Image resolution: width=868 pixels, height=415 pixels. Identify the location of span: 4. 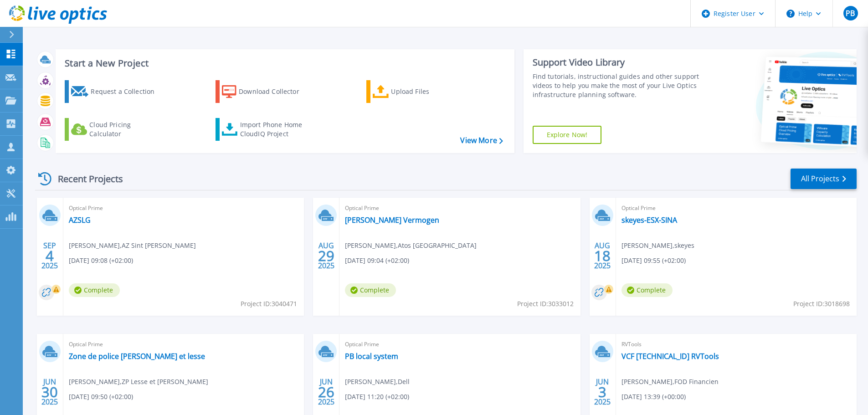
(50, 255).